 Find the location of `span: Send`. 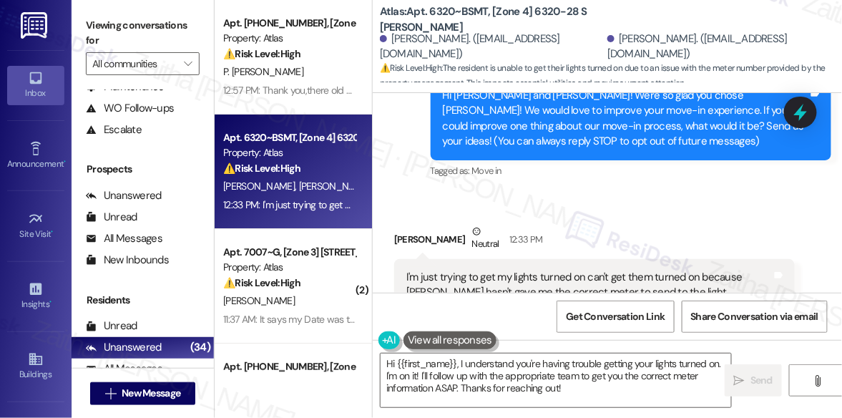

span: Send is located at coordinates (761, 380).